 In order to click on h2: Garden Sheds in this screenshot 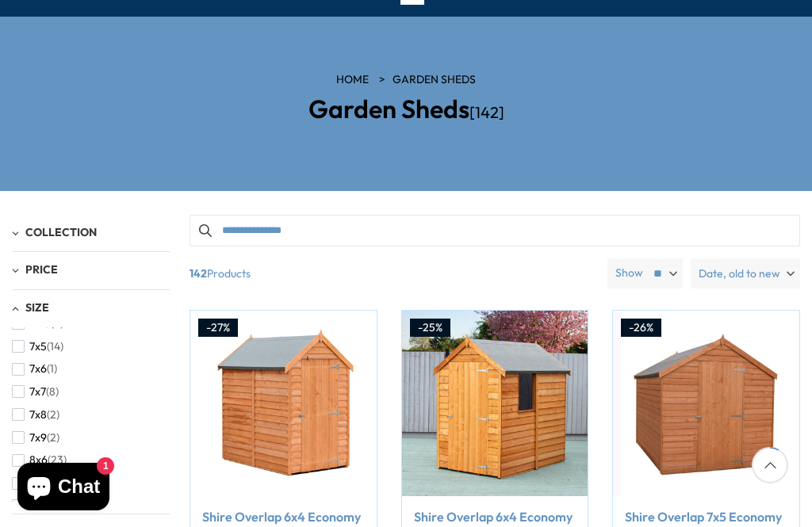, I will do `click(406, 108)`.